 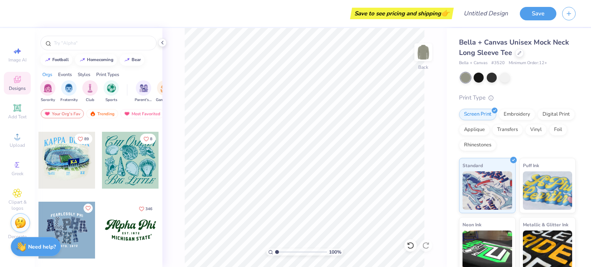 I want to click on div: Applique, so click(x=474, y=130).